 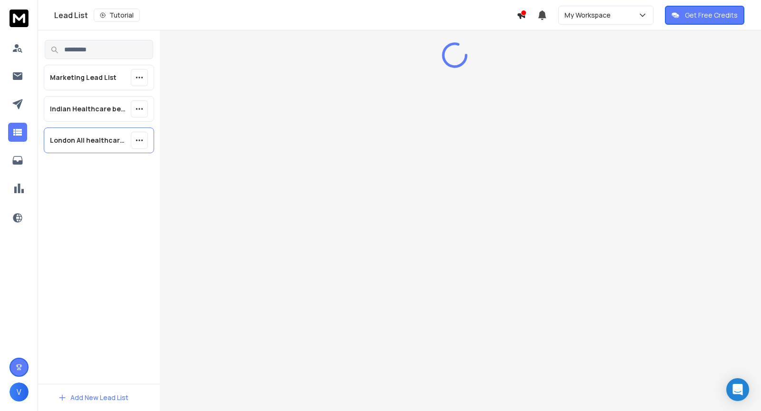 What do you see at coordinates (88, 109) in the screenshot?
I see `p: Indian Healthcare below 25 all` at bounding box center [88, 109].